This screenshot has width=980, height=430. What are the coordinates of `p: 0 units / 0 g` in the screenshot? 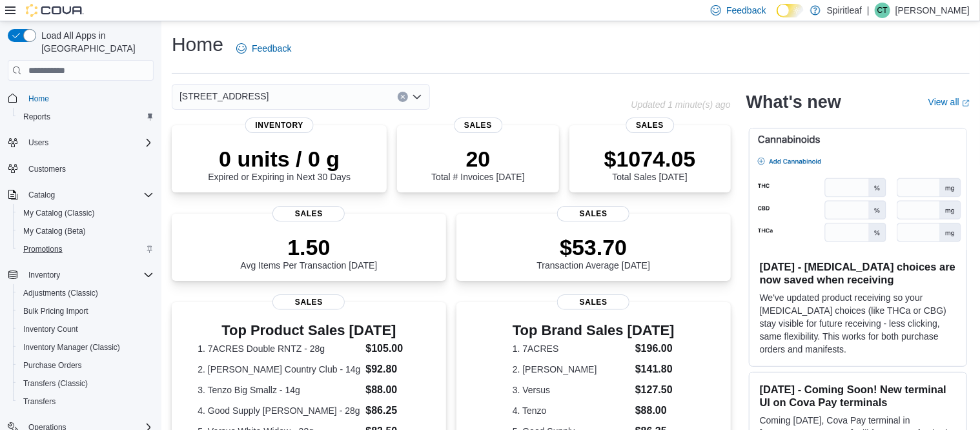 It's located at (279, 159).